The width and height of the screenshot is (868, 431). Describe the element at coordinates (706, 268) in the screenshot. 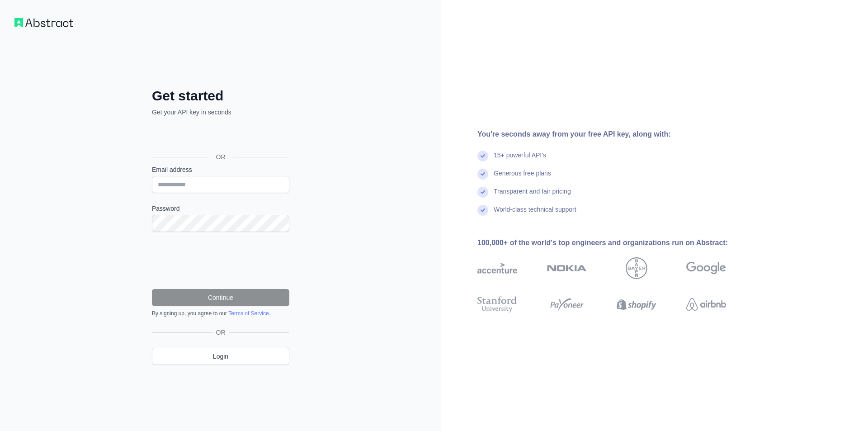

I see `img: google` at that location.